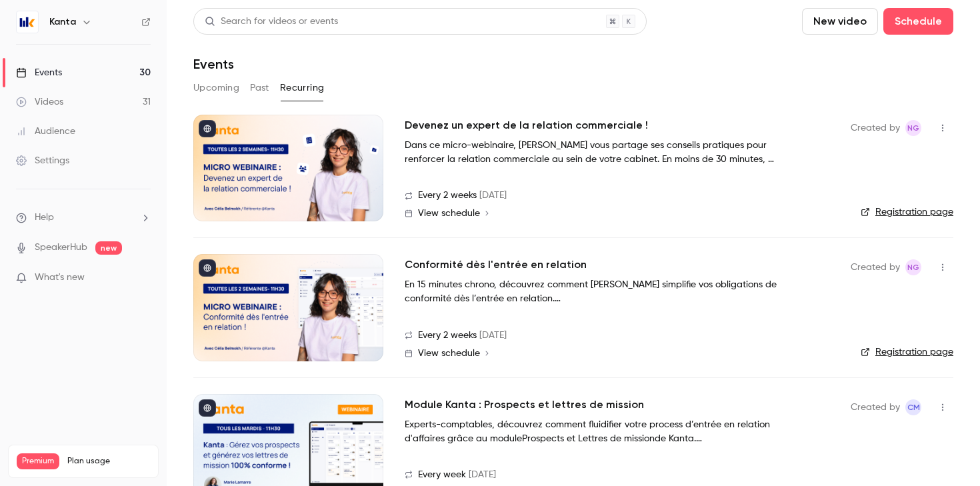 This screenshot has width=980, height=486. I want to click on p: , découvrez comment fluidifier votre process d’entrée en relation d'affaires grâce au module de K..., so click(604, 432).